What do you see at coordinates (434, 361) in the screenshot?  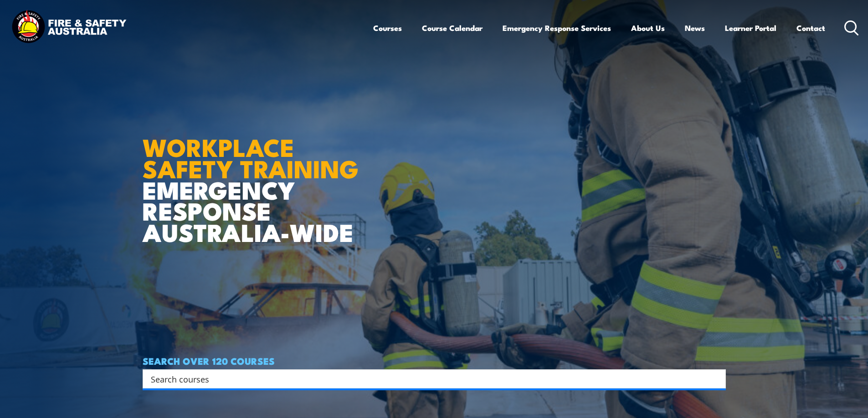 I see `h4: SEARCH OVER 120 COURSES` at bounding box center [434, 361].